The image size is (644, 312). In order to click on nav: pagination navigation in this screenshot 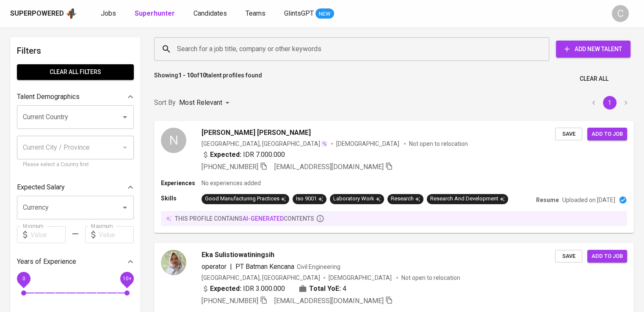, I will do `click(609, 103)`.